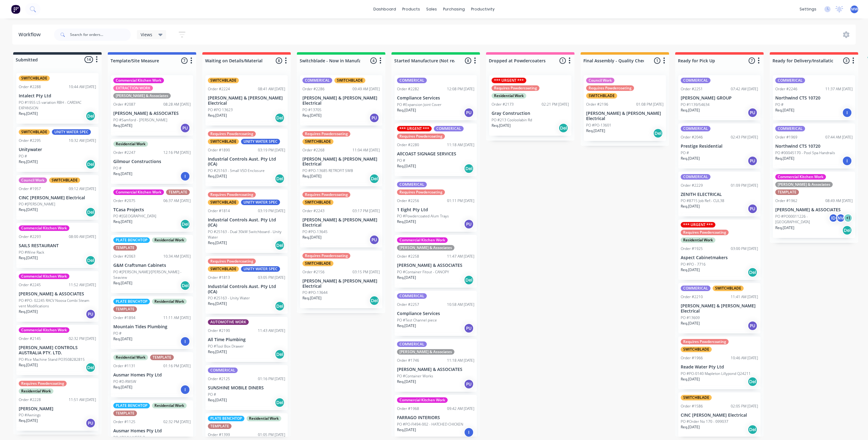  What do you see at coordinates (692, 186) in the screenshot?
I see `div: Order #2229` at bounding box center [692, 186].